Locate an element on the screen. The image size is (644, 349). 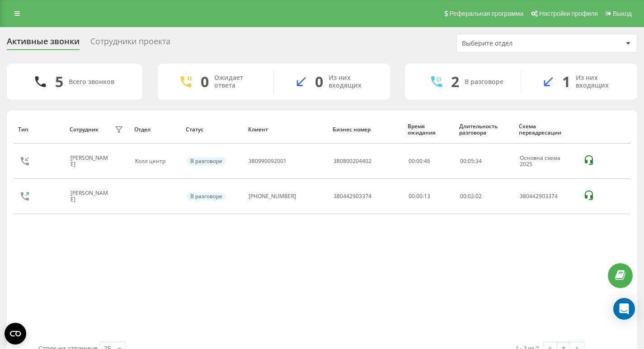
div: 5 is located at coordinates (59, 82).